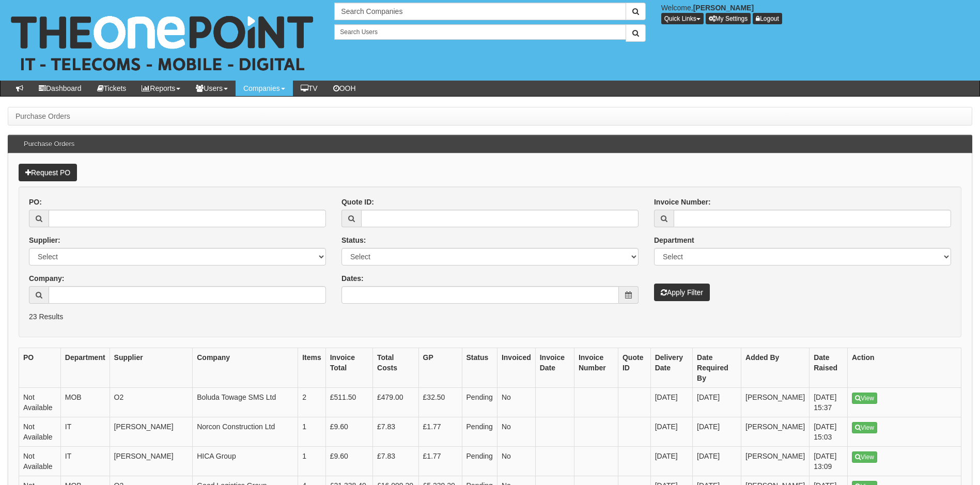  I want to click on label: Department, so click(674, 240).